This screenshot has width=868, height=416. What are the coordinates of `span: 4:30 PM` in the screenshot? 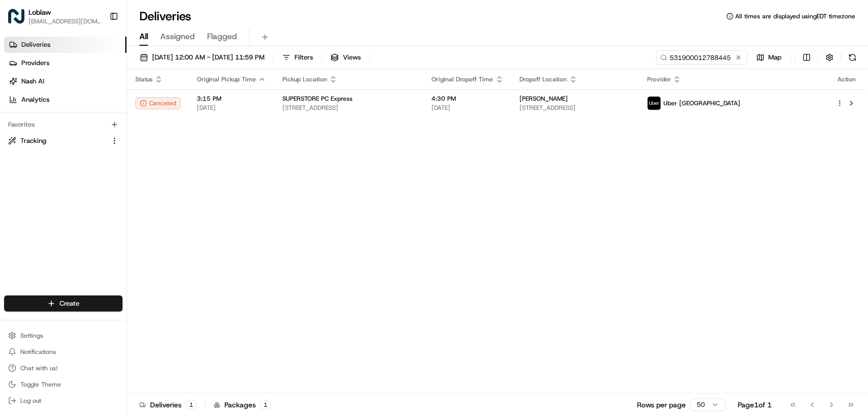 It's located at (467, 99).